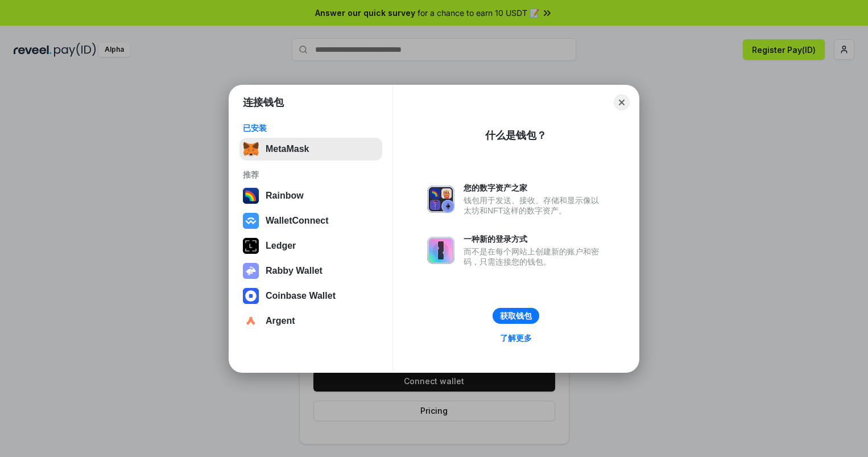 The image size is (868, 457). What do you see at coordinates (287, 149) in the screenshot?
I see `div: MetaMask` at bounding box center [287, 149].